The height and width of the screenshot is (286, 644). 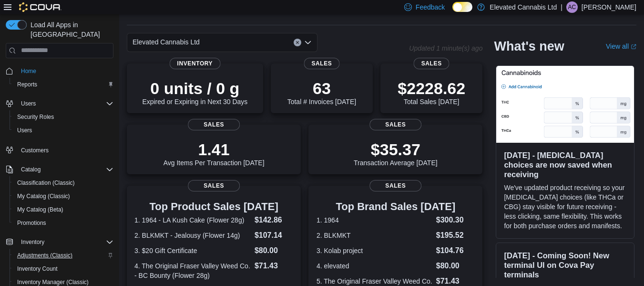 What do you see at coordinates (194, 88) in the screenshot?
I see `p: 0 units / 0 g` at bounding box center [194, 88].